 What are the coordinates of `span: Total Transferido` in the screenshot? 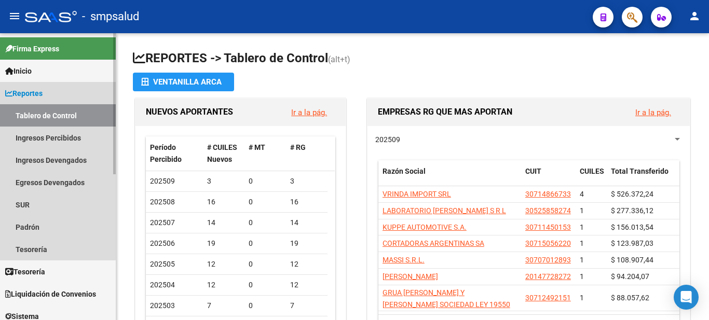 It's located at (639, 171).